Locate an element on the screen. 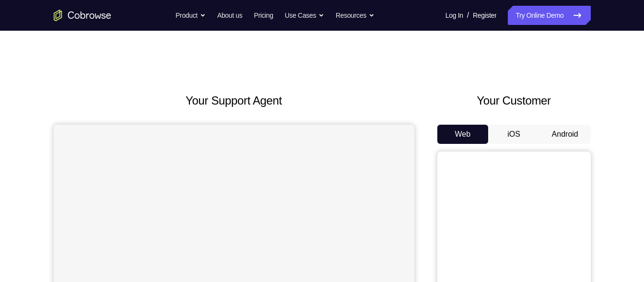 The image size is (644, 282). a: Log In is located at coordinates (454, 15).